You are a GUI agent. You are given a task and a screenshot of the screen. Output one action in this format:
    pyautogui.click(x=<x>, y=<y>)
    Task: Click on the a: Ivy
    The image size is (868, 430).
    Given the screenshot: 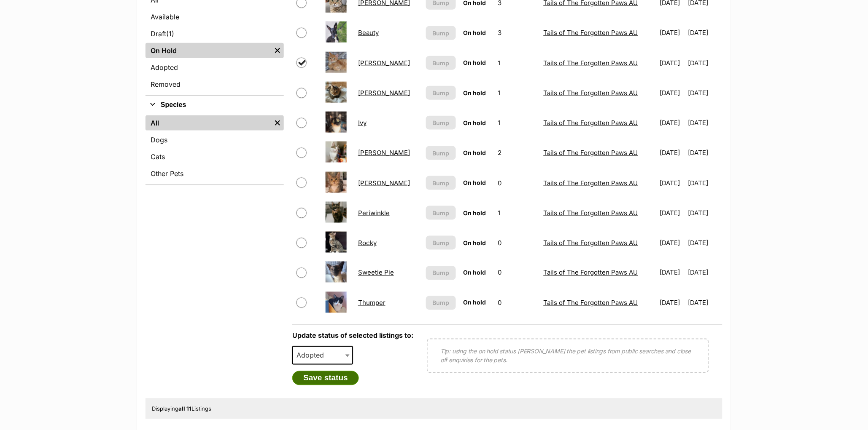 What is the action you would take?
    pyautogui.click(x=362, y=123)
    